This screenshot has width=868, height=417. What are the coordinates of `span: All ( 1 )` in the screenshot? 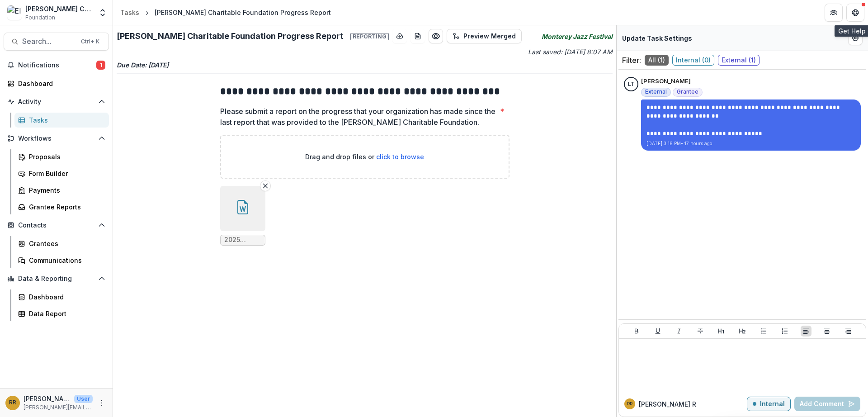 It's located at (657, 60).